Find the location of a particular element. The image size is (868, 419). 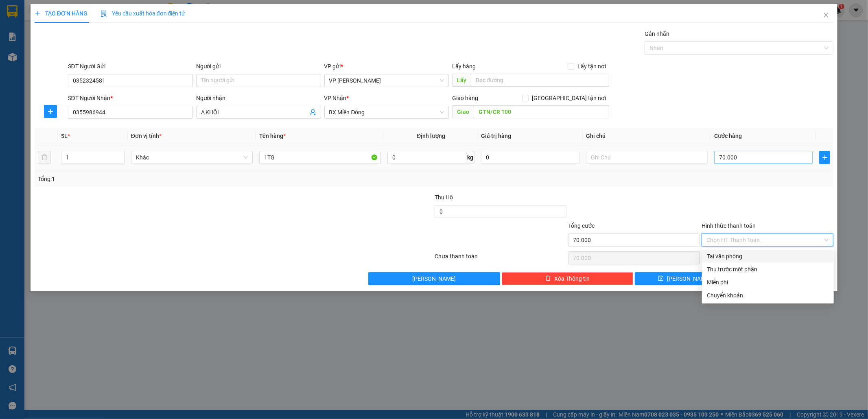

span: Tên hàng is located at coordinates (272, 136).